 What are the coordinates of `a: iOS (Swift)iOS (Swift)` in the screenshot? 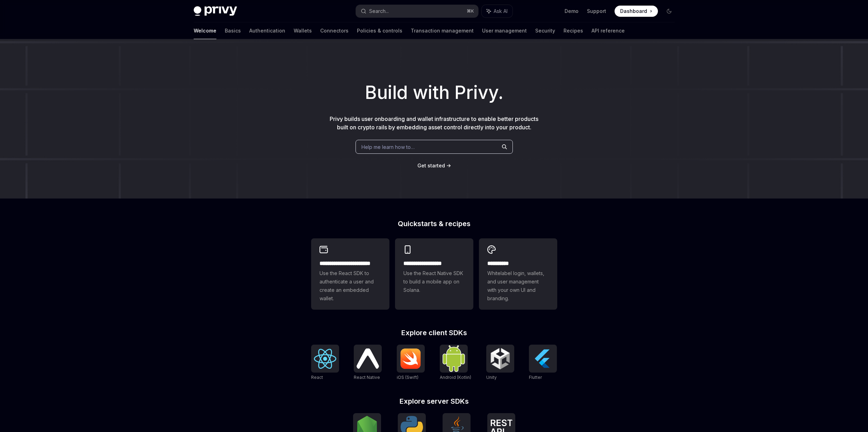 It's located at (411, 363).